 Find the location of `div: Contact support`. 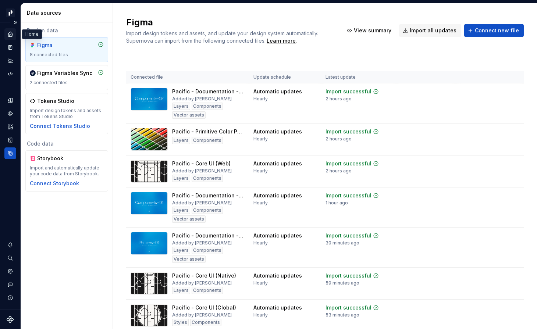

div: Contact support is located at coordinates (10, 285).